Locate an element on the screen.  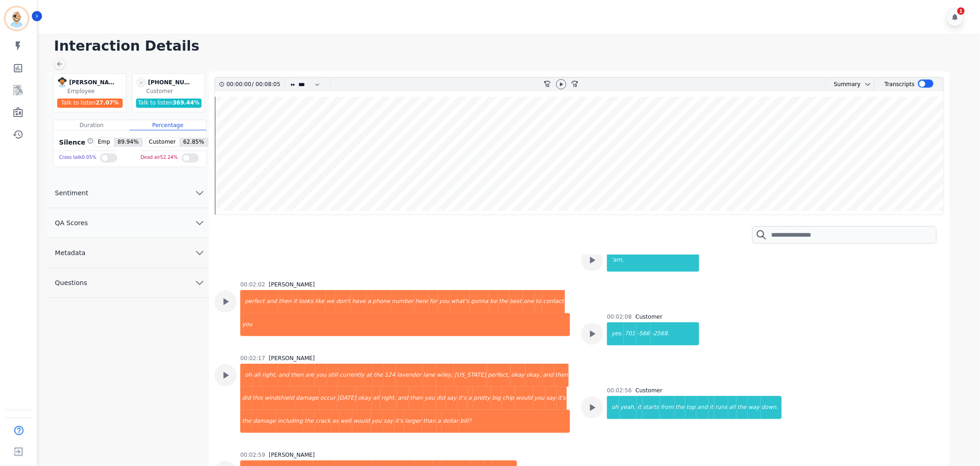
button: QA Scores chevron down is located at coordinates (128, 223).